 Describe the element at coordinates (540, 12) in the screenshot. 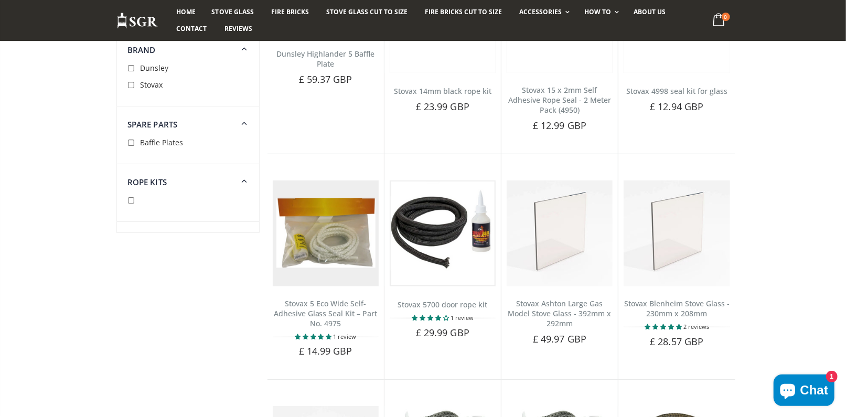

I see `span: Accessories` at that location.